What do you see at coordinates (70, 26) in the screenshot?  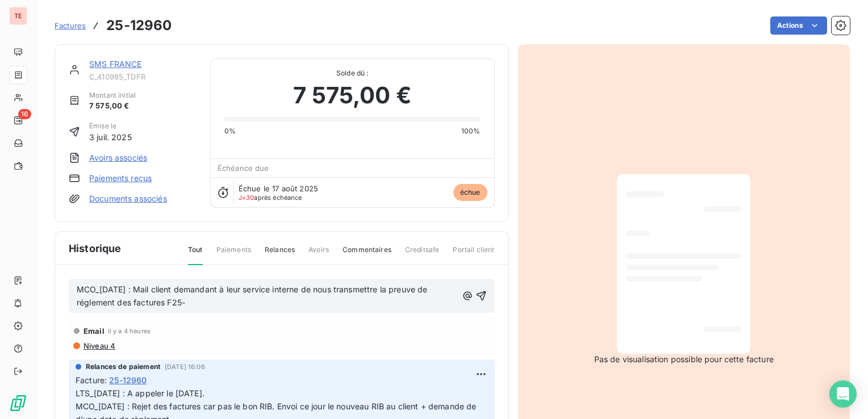 I see `a: Factures` at bounding box center [70, 26].